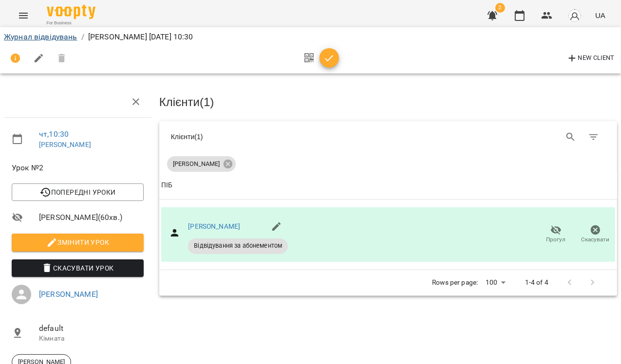 This screenshot has width=621, height=364. Describe the element at coordinates (91, 328) in the screenshot. I see `span: default` at that location.